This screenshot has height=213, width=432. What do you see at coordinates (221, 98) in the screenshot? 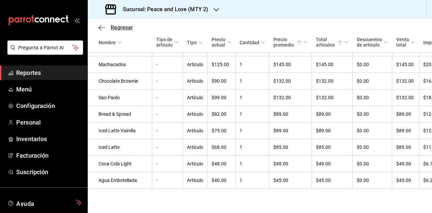
I see `td: $99.00` at bounding box center [221, 98].